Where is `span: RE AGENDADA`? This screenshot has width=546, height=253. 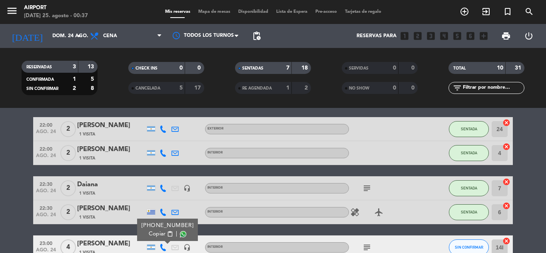 span: RE AGENDADA is located at coordinates (257, 88).